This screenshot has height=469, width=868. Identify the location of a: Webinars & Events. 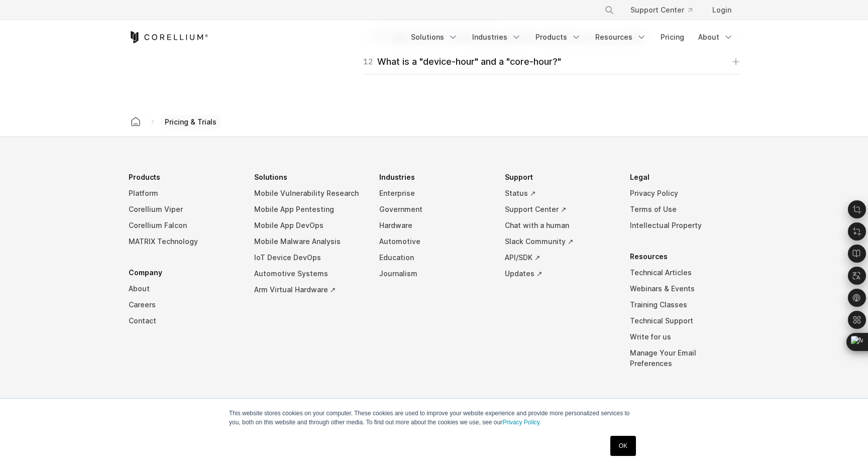
(685, 289).